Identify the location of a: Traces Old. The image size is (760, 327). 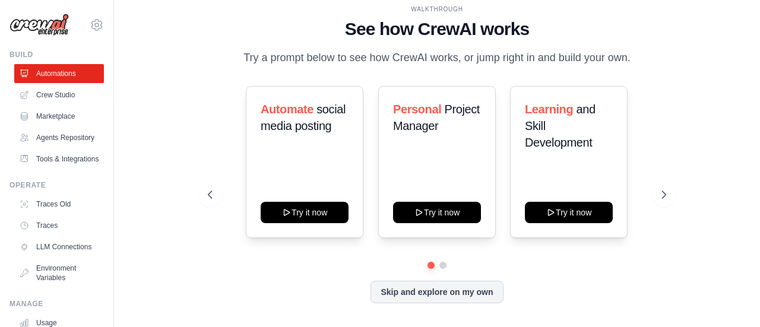
(59, 204).